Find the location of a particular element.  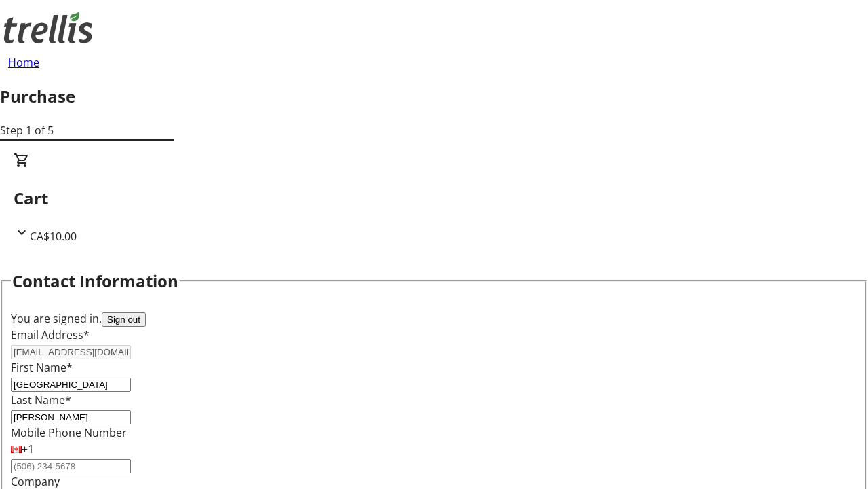

label: Email Address* is located at coordinates (50, 334).